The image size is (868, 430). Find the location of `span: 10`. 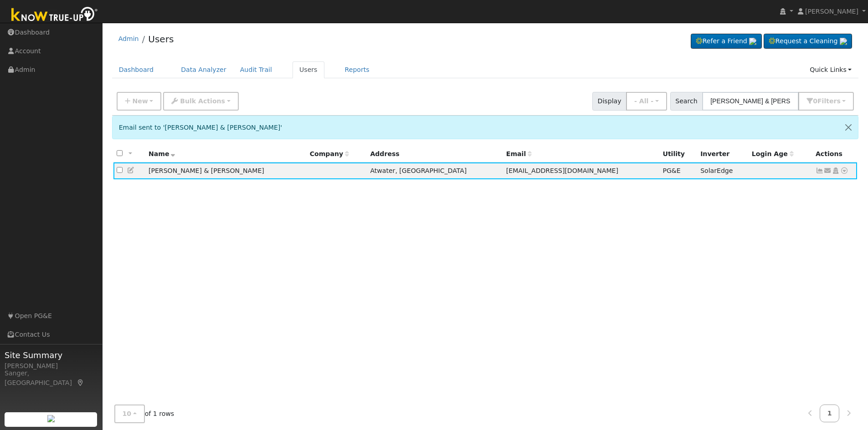

span: 10 is located at coordinates (127, 414).